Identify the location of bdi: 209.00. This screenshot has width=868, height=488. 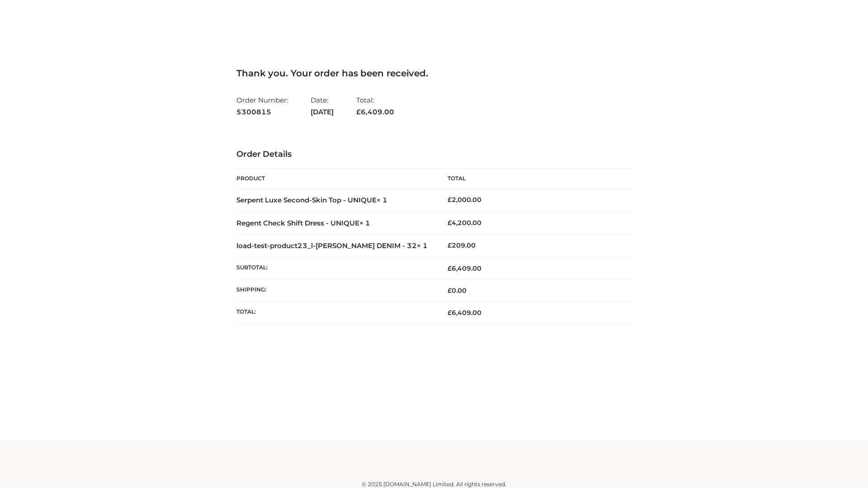
(461, 245).